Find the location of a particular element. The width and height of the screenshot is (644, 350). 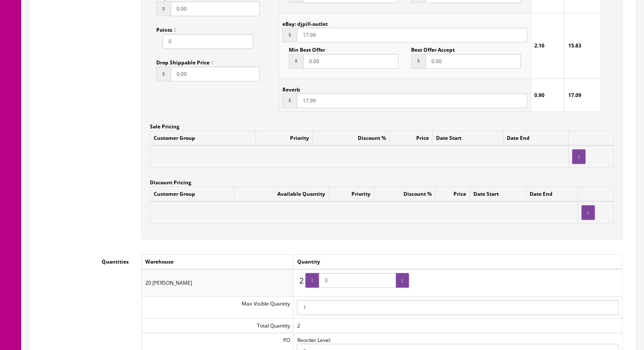

span: Drop Shippable Price is located at coordinates (184, 62).